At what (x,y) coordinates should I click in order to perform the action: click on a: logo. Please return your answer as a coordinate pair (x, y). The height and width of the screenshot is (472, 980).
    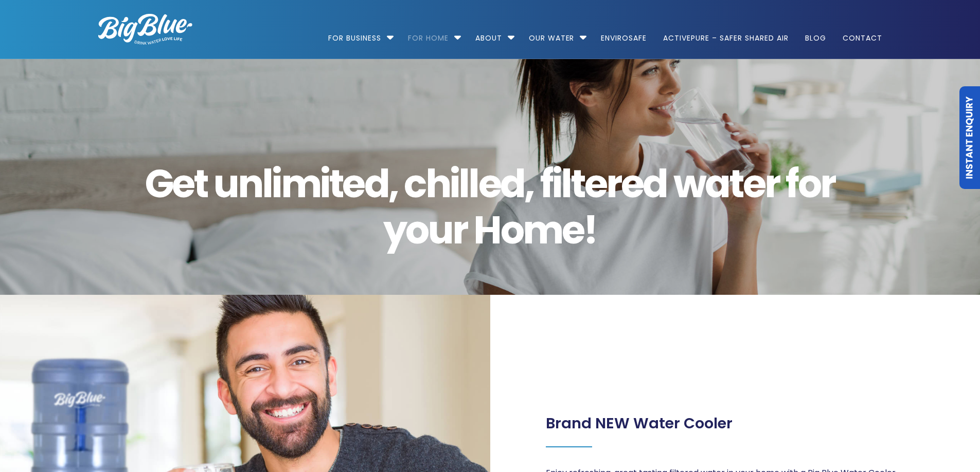
    Looking at the image, I should click on (145, 29).